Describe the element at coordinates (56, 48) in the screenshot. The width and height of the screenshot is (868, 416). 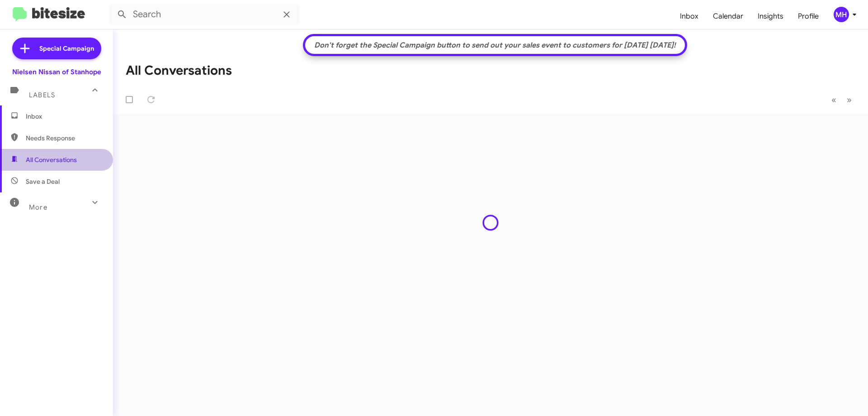
I see `a: Special Campaign` at that location.